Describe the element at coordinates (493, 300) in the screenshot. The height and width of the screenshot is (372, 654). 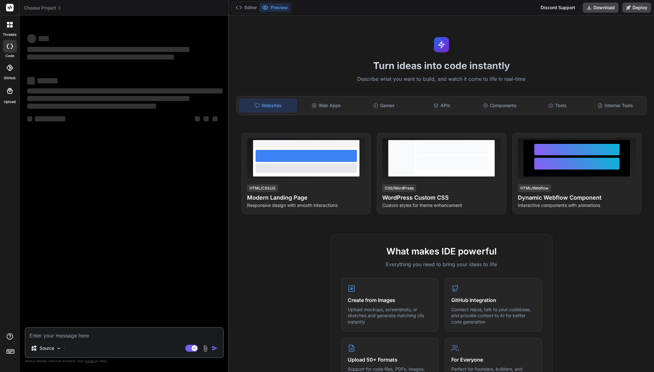
I see `h4: GitHub Integration` at that location.